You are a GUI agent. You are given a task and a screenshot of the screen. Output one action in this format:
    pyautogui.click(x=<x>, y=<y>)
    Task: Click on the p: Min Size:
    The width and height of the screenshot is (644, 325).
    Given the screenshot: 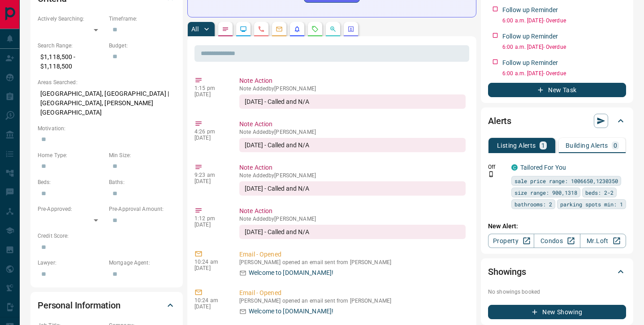 What is the action you would take?
    pyautogui.click(x=142, y=156)
    